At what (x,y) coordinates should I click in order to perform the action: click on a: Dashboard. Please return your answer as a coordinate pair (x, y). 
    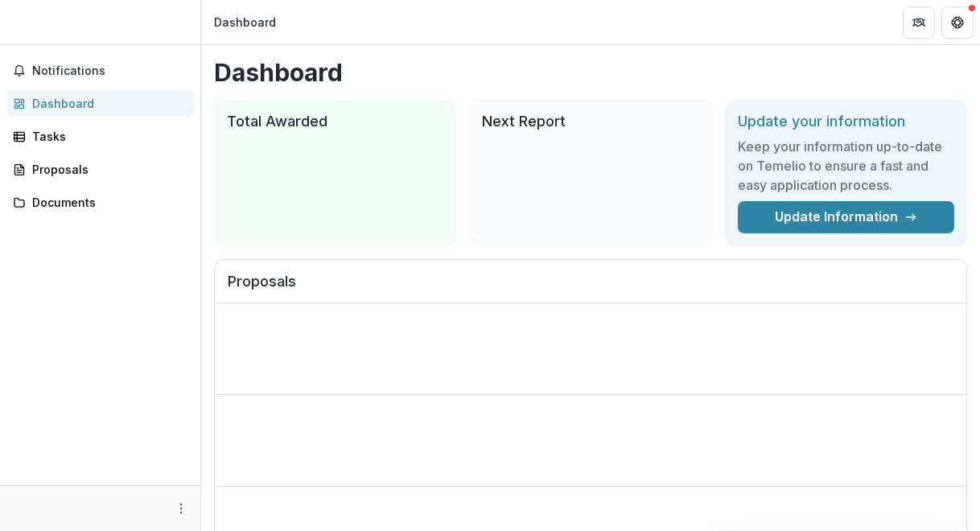
    Looking at the image, I should click on (99, 103).